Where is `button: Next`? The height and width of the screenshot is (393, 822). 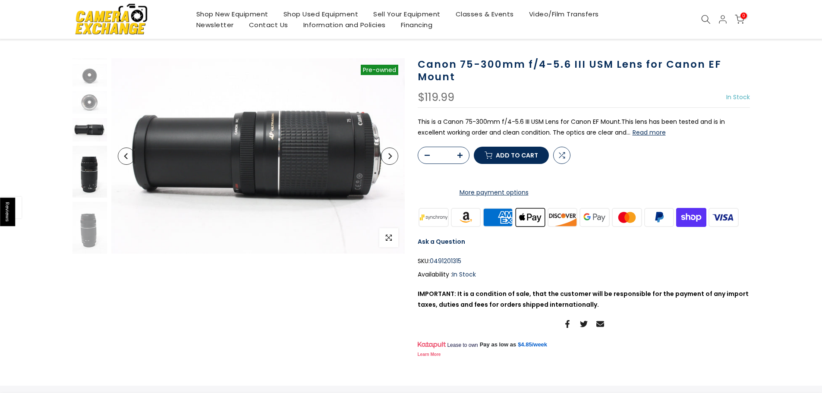
button: Next is located at coordinates (390, 156).